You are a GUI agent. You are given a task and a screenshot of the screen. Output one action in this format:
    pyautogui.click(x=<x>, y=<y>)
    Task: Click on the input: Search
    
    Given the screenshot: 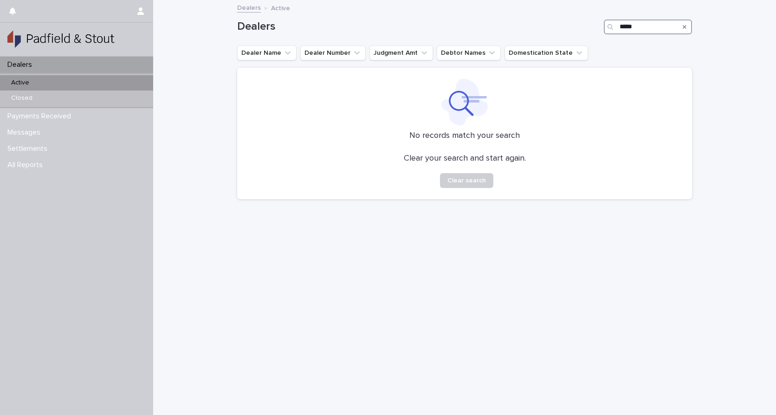 What is the action you would take?
    pyautogui.click(x=648, y=27)
    